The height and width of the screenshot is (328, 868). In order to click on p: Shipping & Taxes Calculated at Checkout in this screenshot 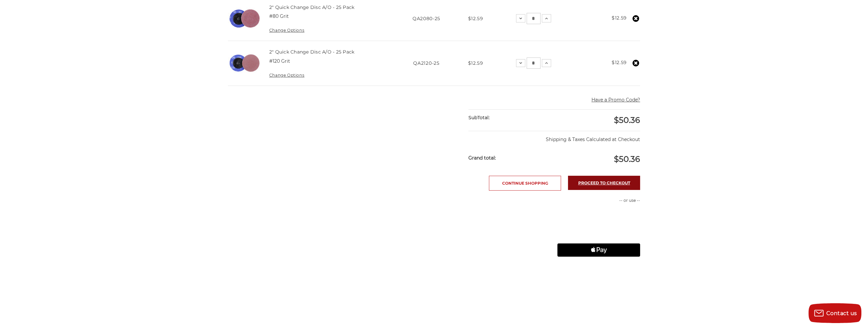, I will do `click(554, 137)`.